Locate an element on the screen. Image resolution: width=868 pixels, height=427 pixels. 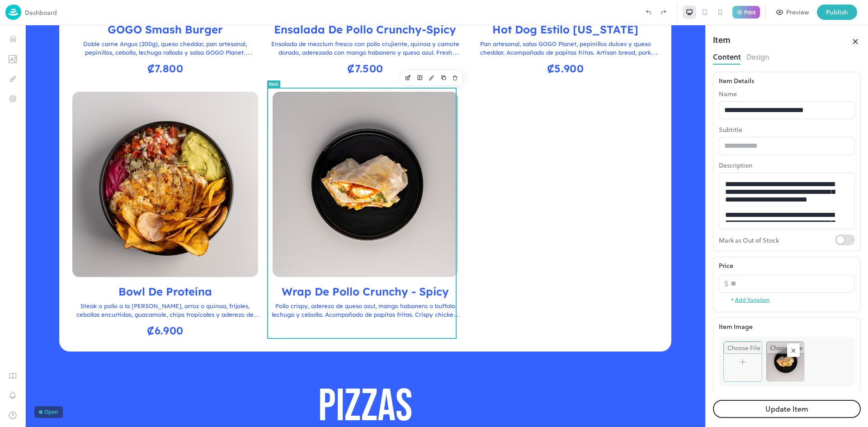
div: Remove image is located at coordinates (793, 350).